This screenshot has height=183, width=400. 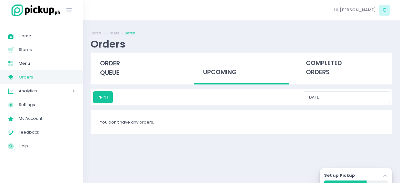 What do you see at coordinates (113, 33) in the screenshot?
I see `a: Orders` at bounding box center [113, 33].